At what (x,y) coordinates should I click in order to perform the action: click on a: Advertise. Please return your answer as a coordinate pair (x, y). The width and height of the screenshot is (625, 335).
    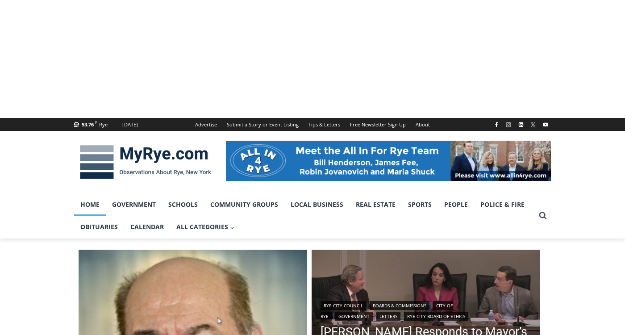
    Looking at the image, I should click on (206, 124).